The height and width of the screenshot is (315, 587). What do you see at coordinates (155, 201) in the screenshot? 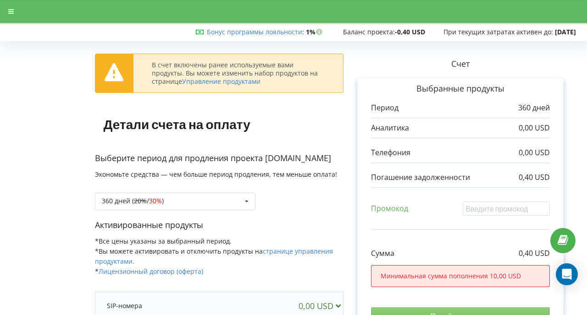
I see `span: 30%` at bounding box center [155, 201].